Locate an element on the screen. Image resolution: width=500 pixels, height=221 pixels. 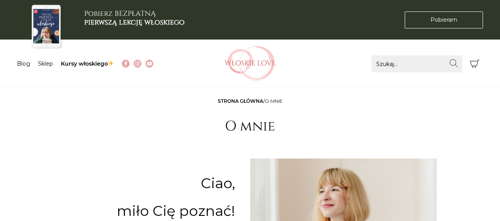
a: Blog is located at coordinates (23, 64).